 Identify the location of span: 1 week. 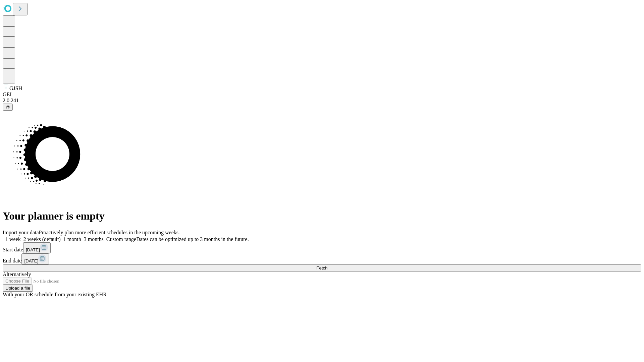
(13, 239).